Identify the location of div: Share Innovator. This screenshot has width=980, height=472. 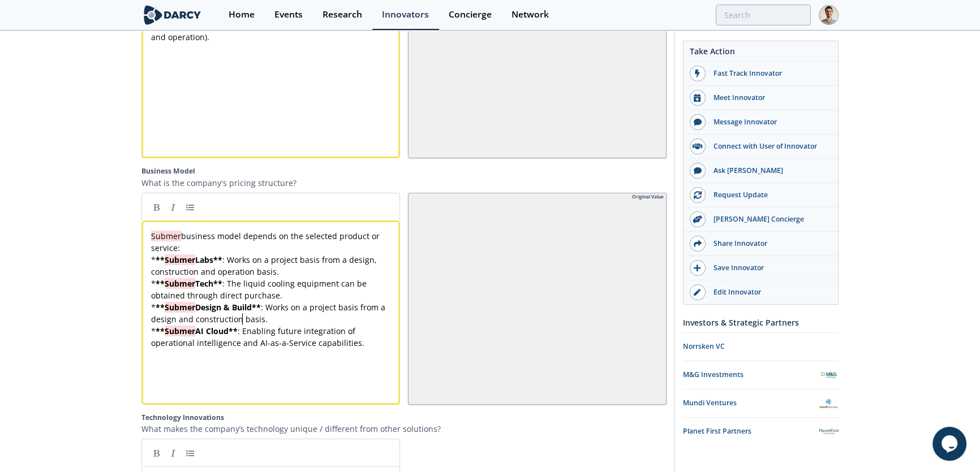
(768, 244).